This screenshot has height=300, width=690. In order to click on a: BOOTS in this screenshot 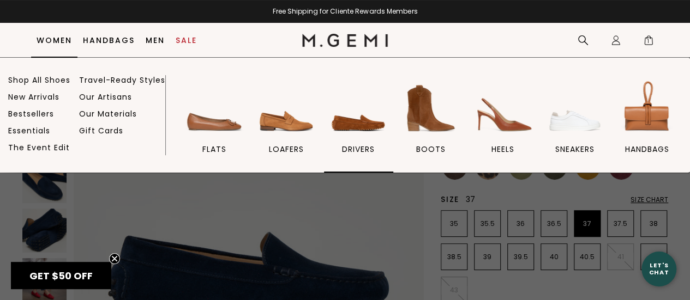, I will do `click(430, 125)`.